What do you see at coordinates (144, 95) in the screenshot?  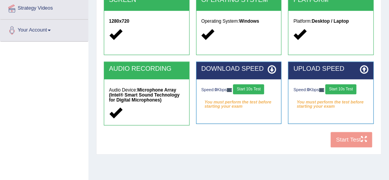 I see `strong: Microphone Array (Intel® Smart Sound Technology for Digital Microphones)` at bounding box center [144, 95].